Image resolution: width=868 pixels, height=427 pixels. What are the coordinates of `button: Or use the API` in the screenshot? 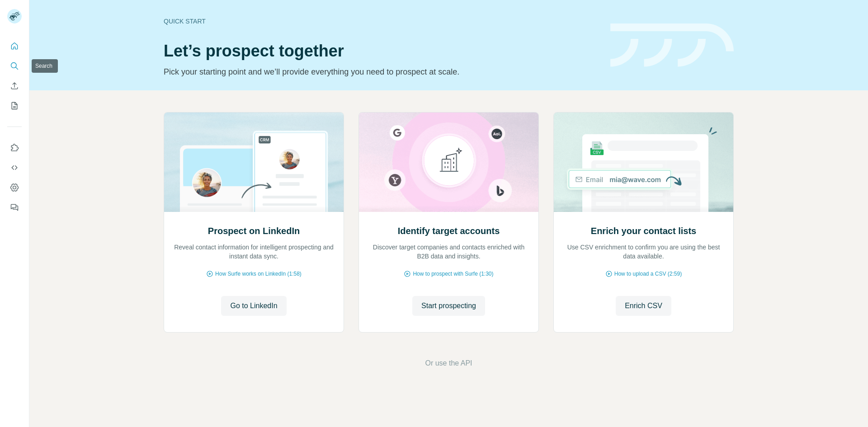 It's located at (449, 363).